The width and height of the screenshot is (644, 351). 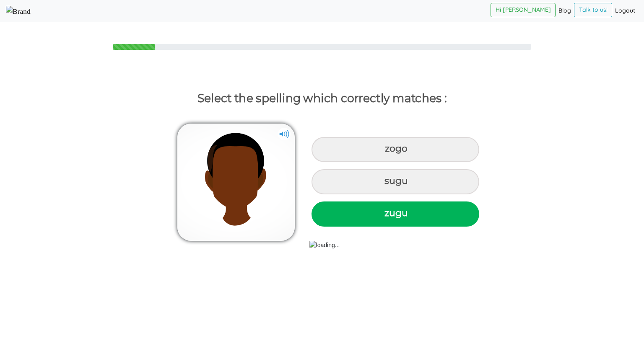 I want to click on img: Select Course Page, so click(x=18, y=11).